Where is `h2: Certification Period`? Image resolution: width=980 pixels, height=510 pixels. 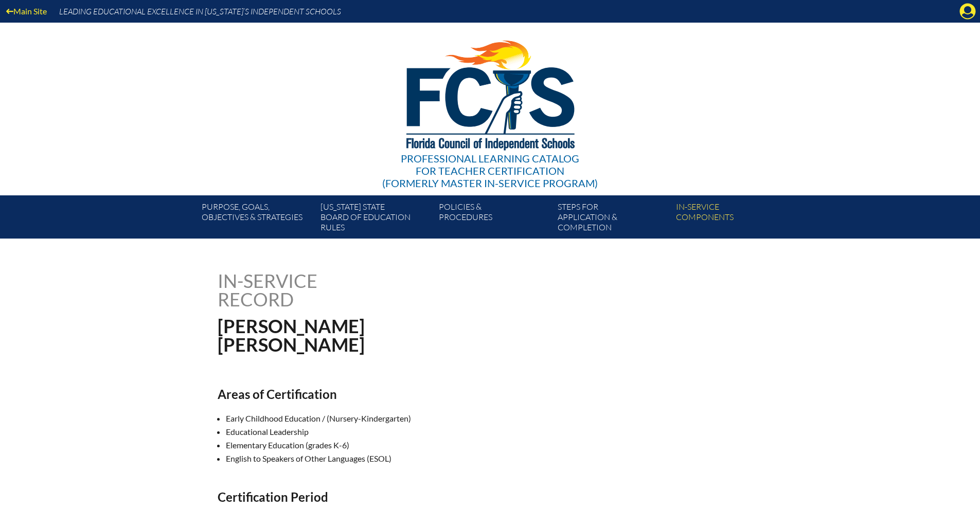 h2: Certification Period is located at coordinates (399, 497).